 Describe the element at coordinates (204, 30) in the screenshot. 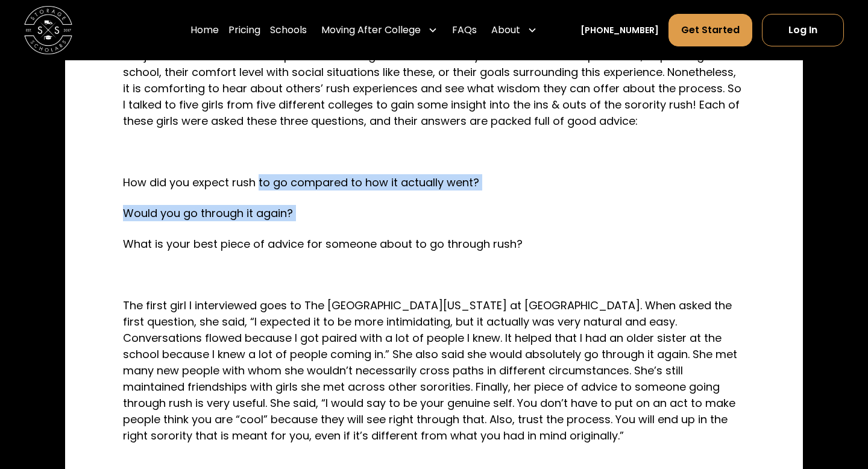

I see `a: Home` at that location.